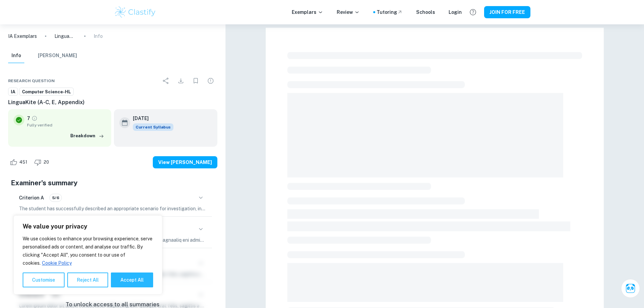 The width and height of the screenshot is (644, 308). Describe the element at coordinates (455, 12) in the screenshot. I see `div: Login` at that location.